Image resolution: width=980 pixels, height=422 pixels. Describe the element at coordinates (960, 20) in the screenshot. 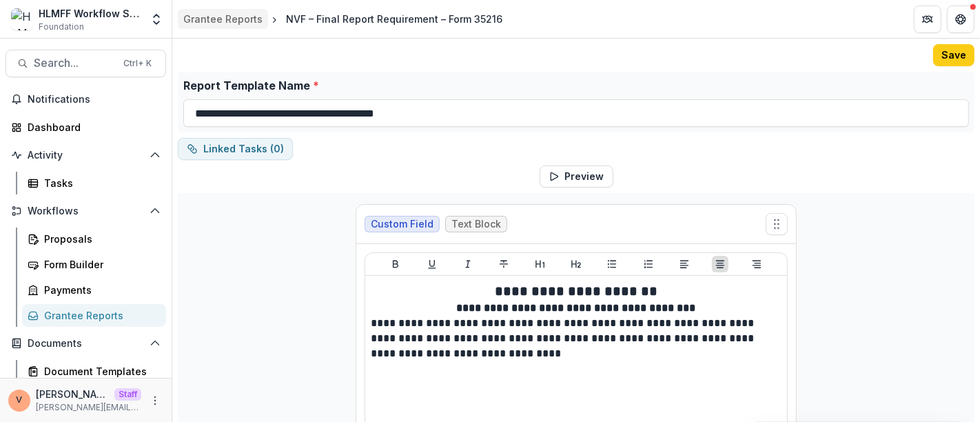

I see `button: Get Help` at that location.